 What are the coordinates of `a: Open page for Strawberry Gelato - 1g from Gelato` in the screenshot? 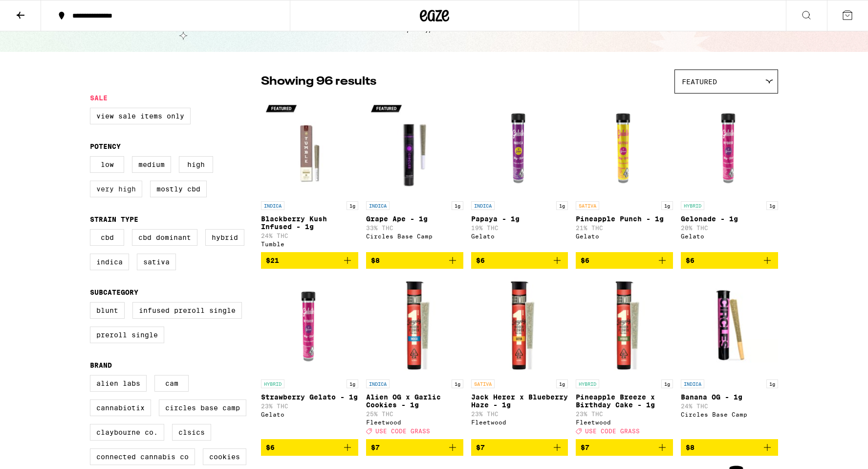 It's located at (309, 358).